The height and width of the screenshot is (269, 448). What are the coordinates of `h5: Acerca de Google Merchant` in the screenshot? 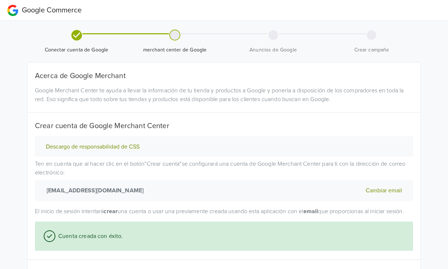 It's located at (224, 76).